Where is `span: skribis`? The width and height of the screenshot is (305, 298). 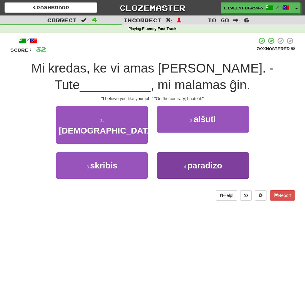
span: skribis is located at coordinates (104, 165).